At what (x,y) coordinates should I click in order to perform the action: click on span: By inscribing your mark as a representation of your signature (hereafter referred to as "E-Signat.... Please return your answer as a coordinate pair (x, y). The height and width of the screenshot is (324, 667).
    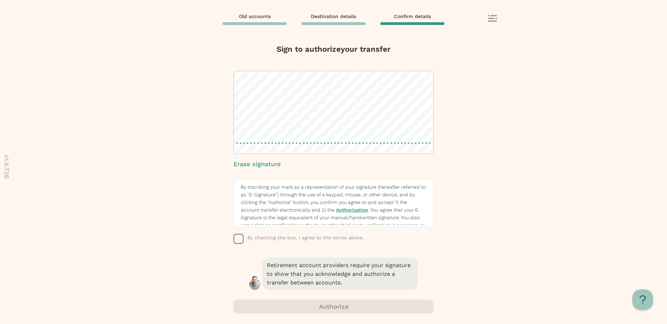
    Looking at the image, I should click on (333, 222).